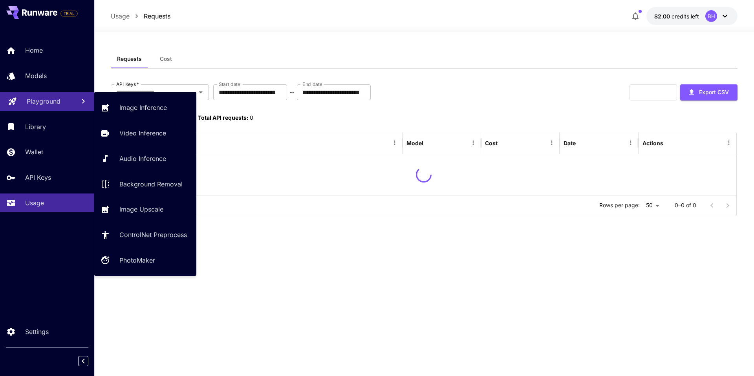  Describe the element at coordinates (692, 16) in the screenshot. I see `button: $2.00` at that location.